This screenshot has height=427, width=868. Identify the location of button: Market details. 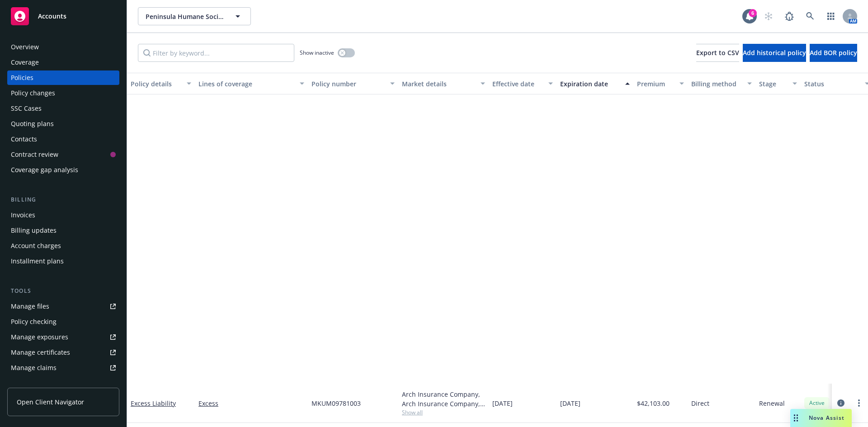
(443, 84).